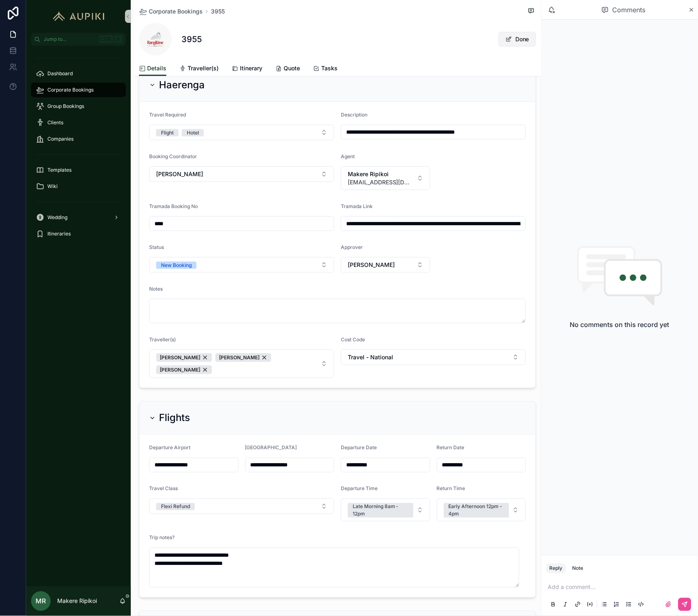 This screenshot has width=698, height=616. Describe the element at coordinates (292, 68) in the screenshot. I see `span: Quote` at that location.